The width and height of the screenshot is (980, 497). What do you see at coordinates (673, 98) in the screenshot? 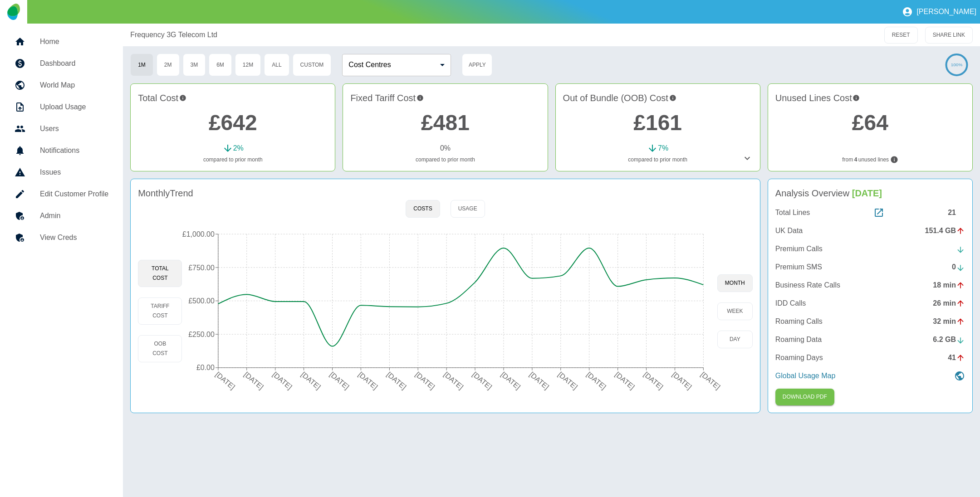
I see `svg: Costs outside of your fixed tariff` at bounding box center [673, 98].